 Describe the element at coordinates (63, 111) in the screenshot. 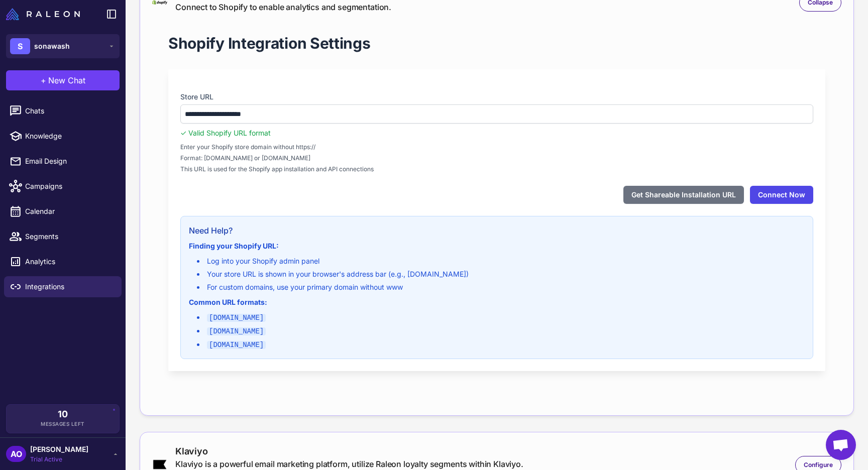

I see `a: Chats` at that location.